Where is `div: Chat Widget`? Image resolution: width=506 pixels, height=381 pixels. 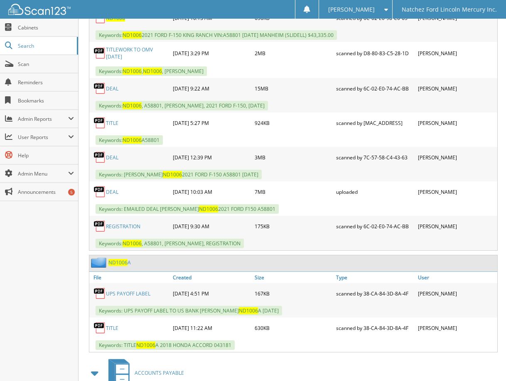 div: Chat Widget is located at coordinates (485, 361).